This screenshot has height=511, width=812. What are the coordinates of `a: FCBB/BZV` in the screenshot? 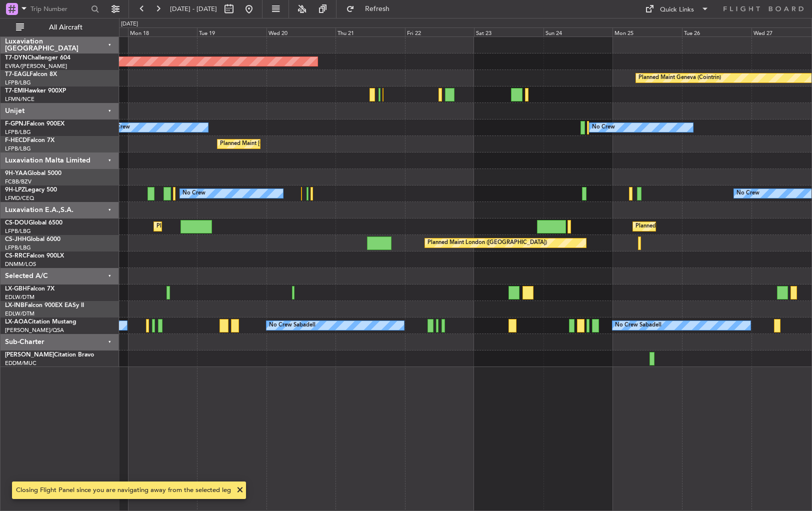 It's located at (18, 182).